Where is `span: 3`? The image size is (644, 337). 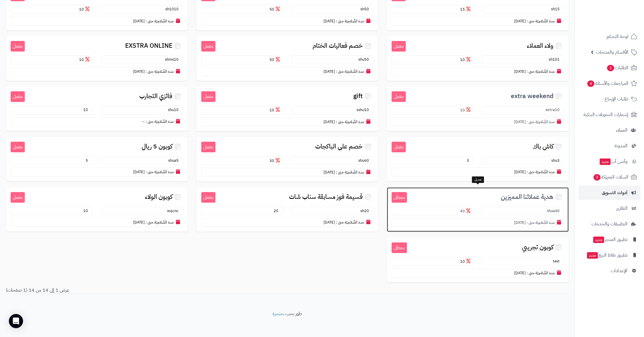
span: 3 is located at coordinates (597, 177).